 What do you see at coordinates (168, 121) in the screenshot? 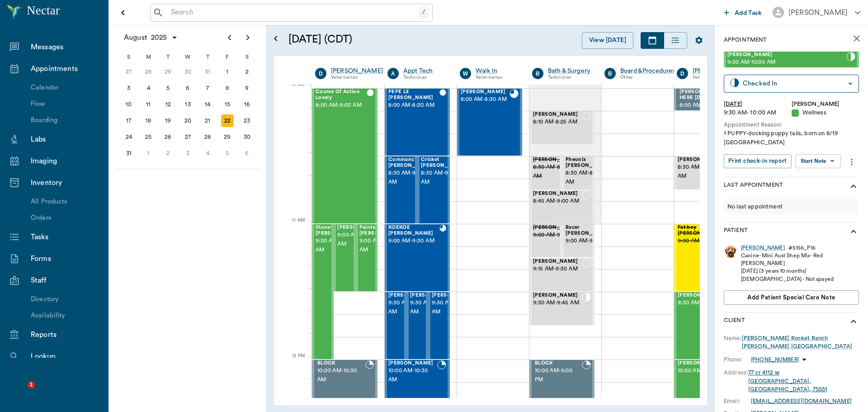
I see `div: Tuesday, August 19, 2025` at bounding box center [168, 121].